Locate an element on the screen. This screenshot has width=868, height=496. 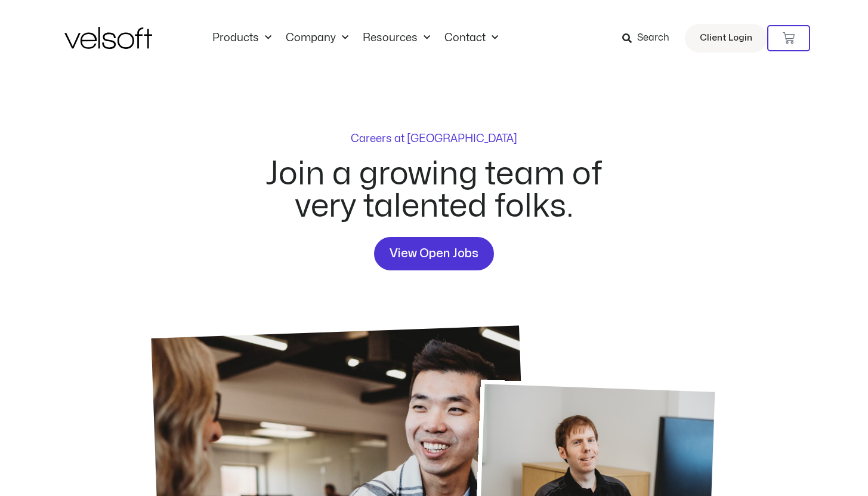
a: ContactMenu Toggle is located at coordinates (471, 38).